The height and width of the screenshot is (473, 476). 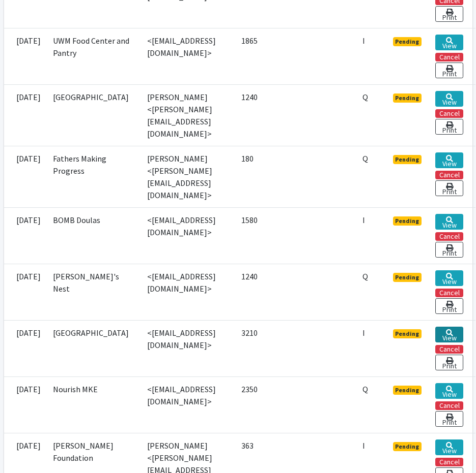 I want to click on td: 3210, so click(x=258, y=349).